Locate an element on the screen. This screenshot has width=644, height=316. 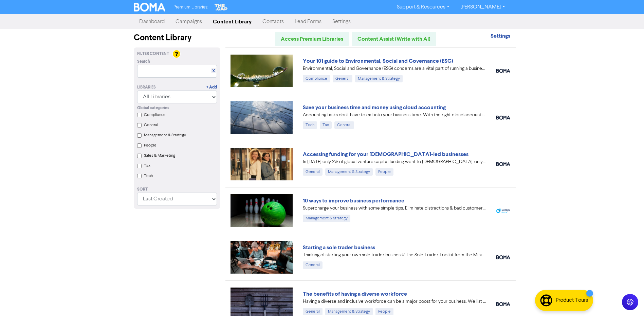
div: Compliance is located at coordinates (316, 79).